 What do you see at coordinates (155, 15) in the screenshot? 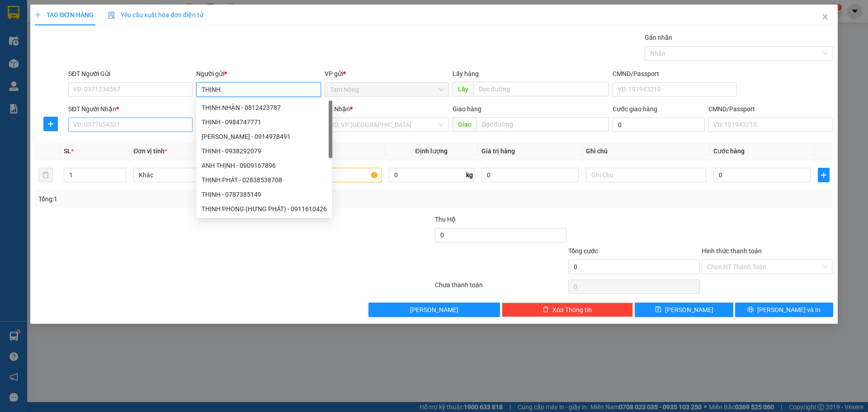
I see `span: Yêu cầu xuất hóa đơn điện tử` at bounding box center [155, 15].